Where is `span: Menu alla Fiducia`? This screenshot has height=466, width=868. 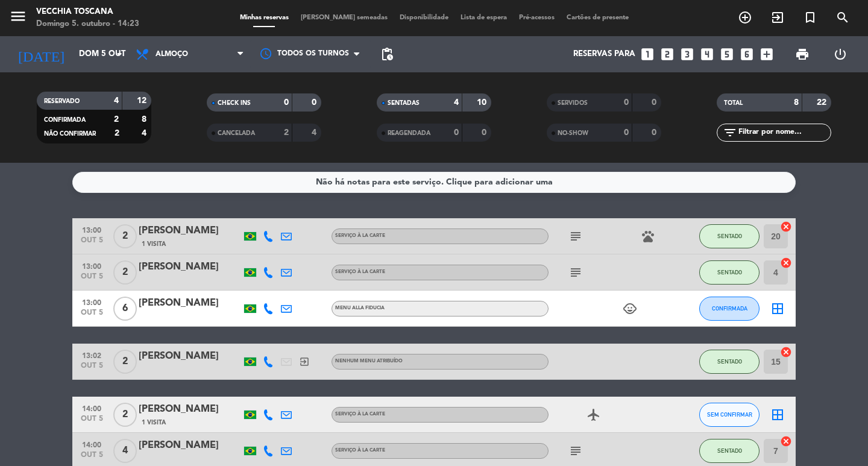 span: Menu alla Fiducia is located at coordinates (359, 308).